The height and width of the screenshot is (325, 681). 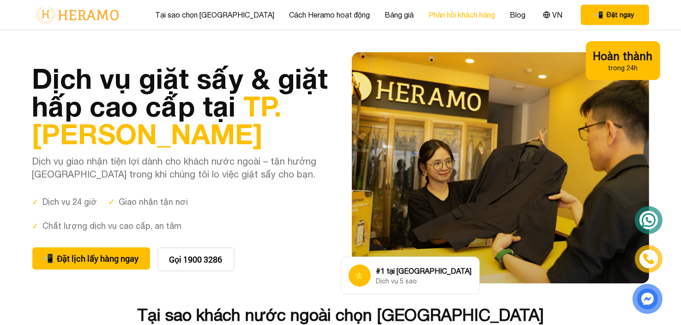 I want to click on button: Gọi 1900 3286, so click(x=196, y=259).